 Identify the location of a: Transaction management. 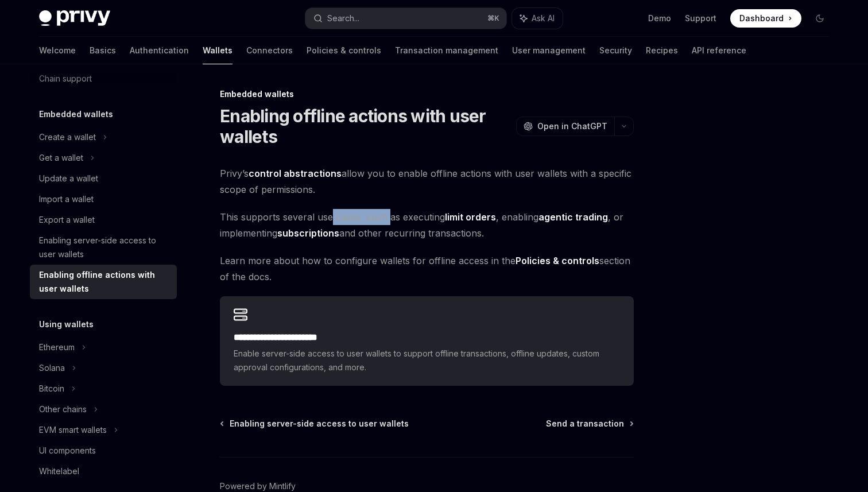
(447, 51).